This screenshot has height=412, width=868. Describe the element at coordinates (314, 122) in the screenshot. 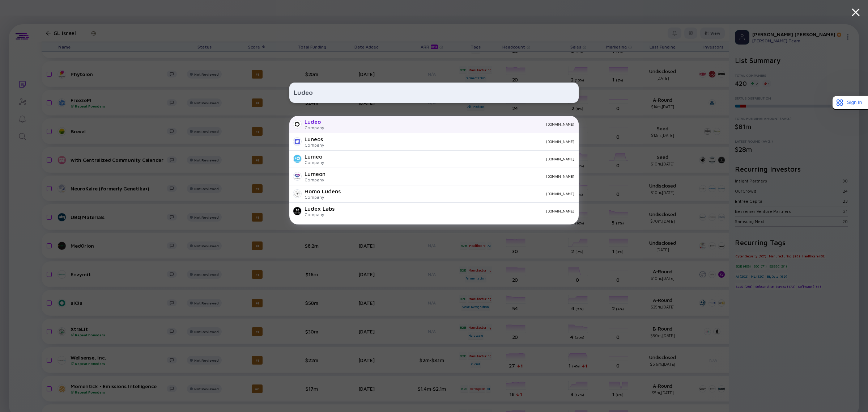

I see `div: Ludeo` at that location.